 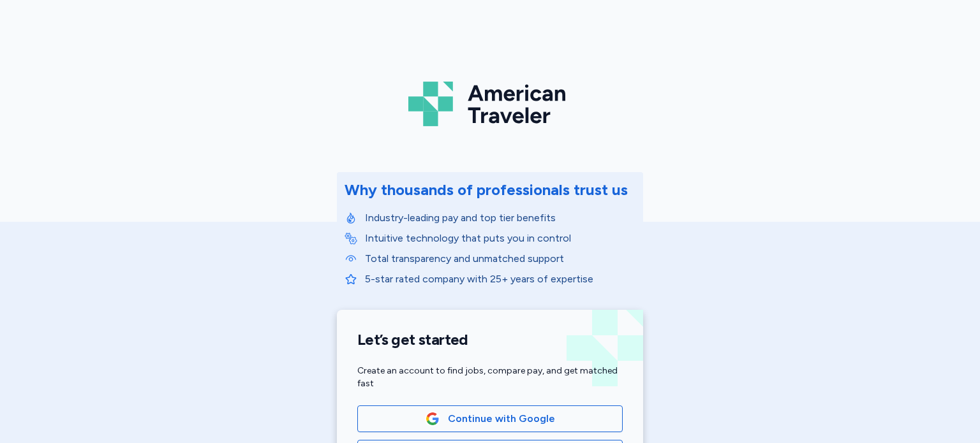 What do you see at coordinates (432, 419) in the screenshot?
I see `img: Google Logo` at bounding box center [432, 419].